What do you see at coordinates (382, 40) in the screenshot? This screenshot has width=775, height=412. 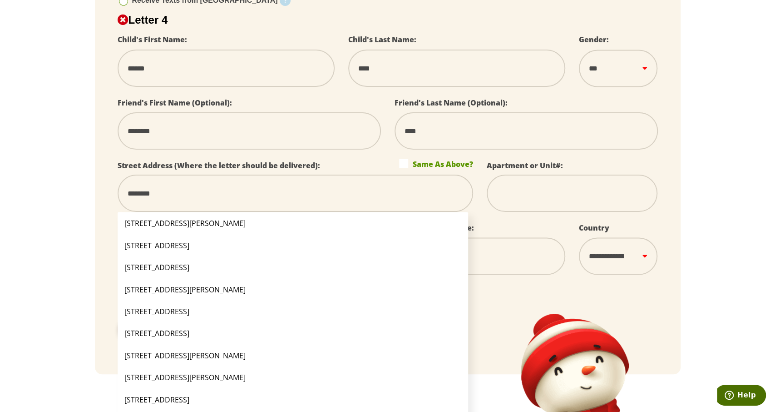 I see `label: Child's Last Name:` at bounding box center [382, 40].